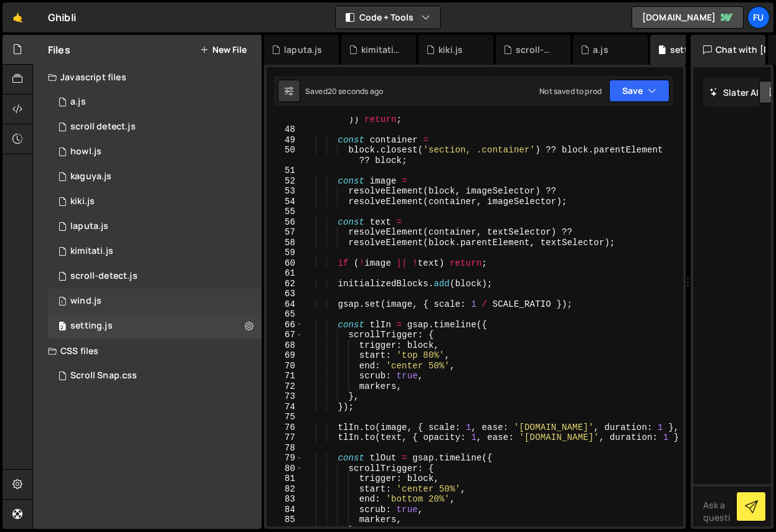  I want to click on div: 76, so click(285, 428).